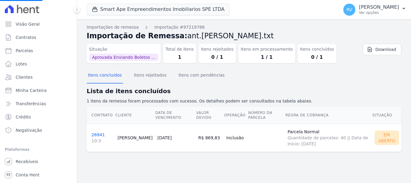 The height and width of the screenshot is (183, 411). Describe the element at coordinates (387, 137) in the screenshot. I see `div: Em Aberto` at that location.